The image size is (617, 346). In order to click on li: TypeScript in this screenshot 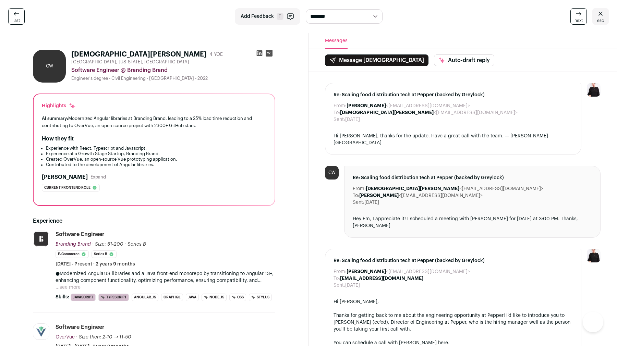, I will do `click(113, 298)`.